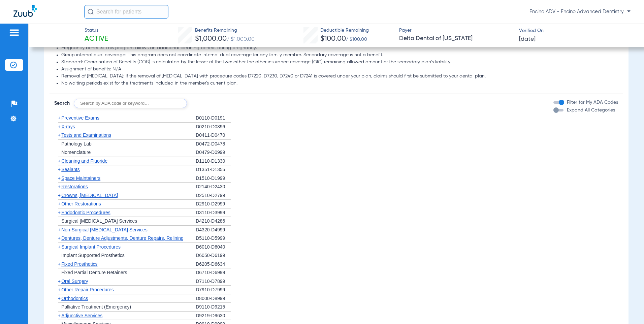  Describe the element at coordinates (591, 110) in the screenshot. I see `span: Expand All Categories` at that location.